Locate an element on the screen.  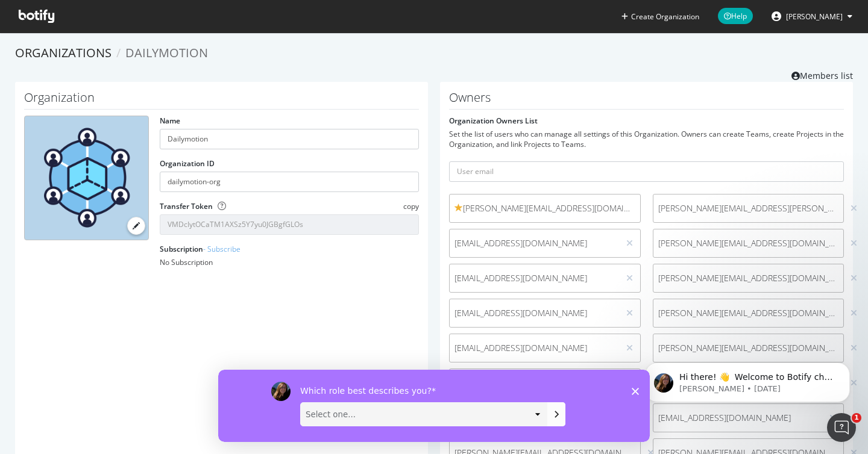
a: Members list is located at coordinates (822, 74).